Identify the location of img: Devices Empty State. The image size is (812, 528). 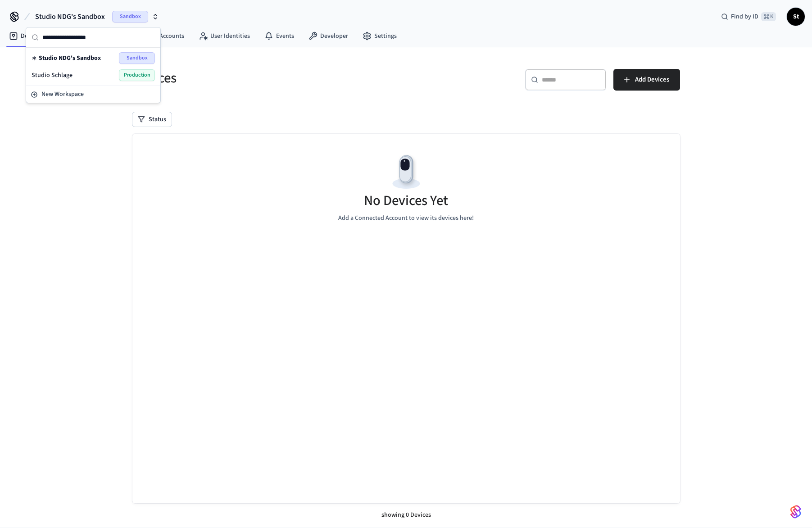
(407, 172).